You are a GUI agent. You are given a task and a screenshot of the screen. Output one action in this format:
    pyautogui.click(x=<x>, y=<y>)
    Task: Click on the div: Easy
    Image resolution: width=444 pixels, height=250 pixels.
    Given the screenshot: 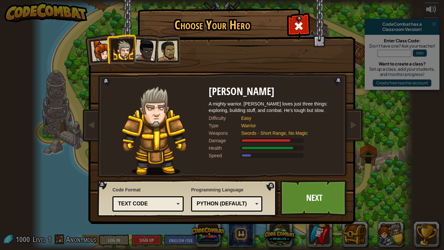 What is the action you would take?
    pyautogui.click(x=287, y=118)
    